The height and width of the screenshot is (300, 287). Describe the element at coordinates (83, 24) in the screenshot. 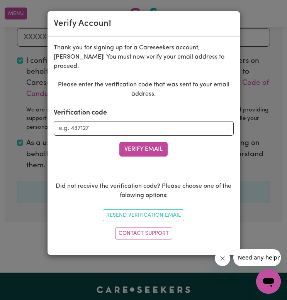

I see `div: Verify Account` at that location.